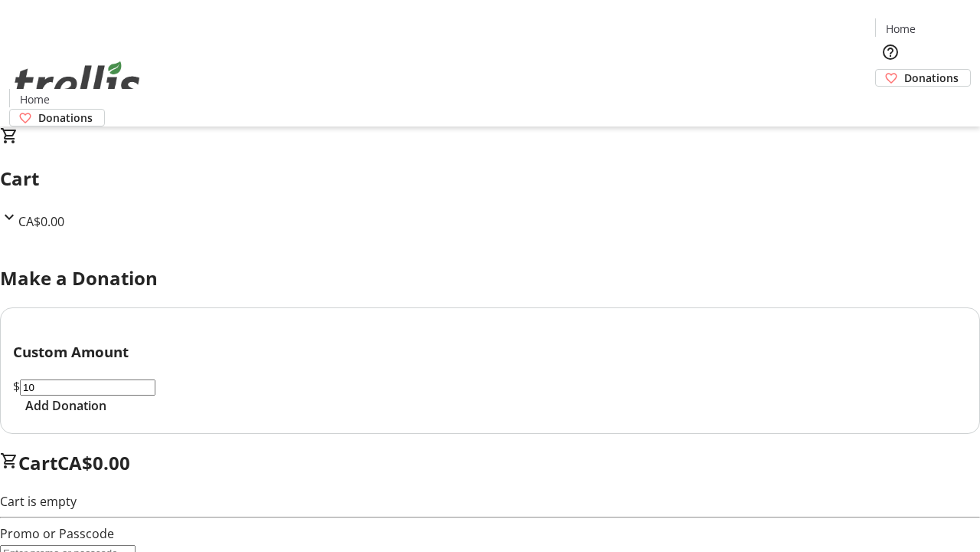 This screenshot has height=552, width=980. What do you see at coordinates (87, 387) in the screenshot?
I see `input: Donation Amount` at bounding box center [87, 387].